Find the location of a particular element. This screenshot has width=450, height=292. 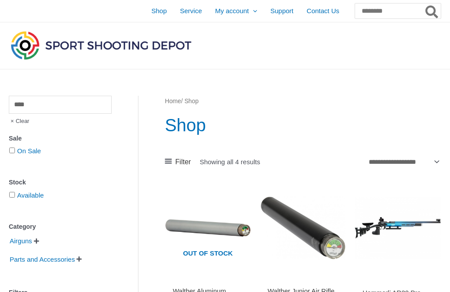

a: Airguns is located at coordinates (21, 240).